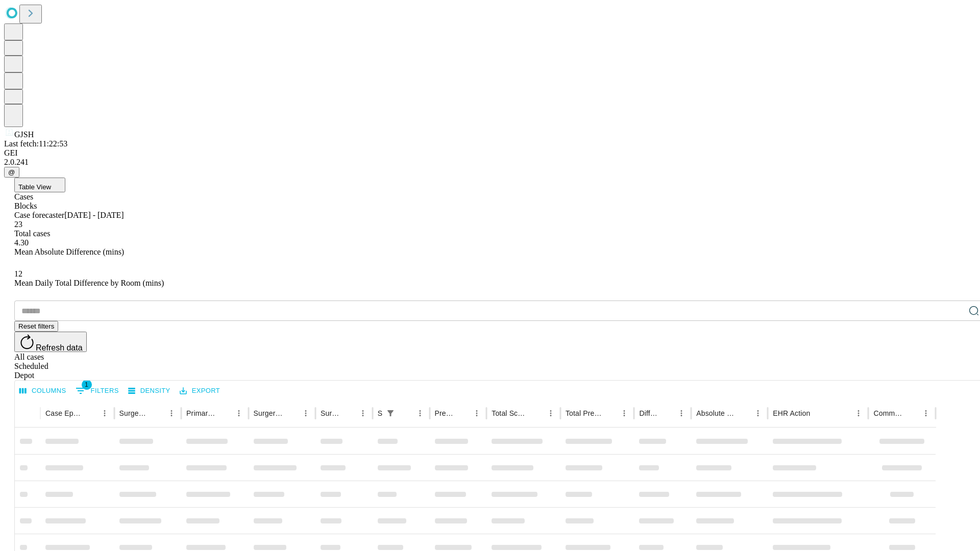 The width and height of the screenshot is (980, 551). What do you see at coordinates (444, 413) in the screenshot?
I see `div: Predicted In Room Duration` at bounding box center [444, 413].